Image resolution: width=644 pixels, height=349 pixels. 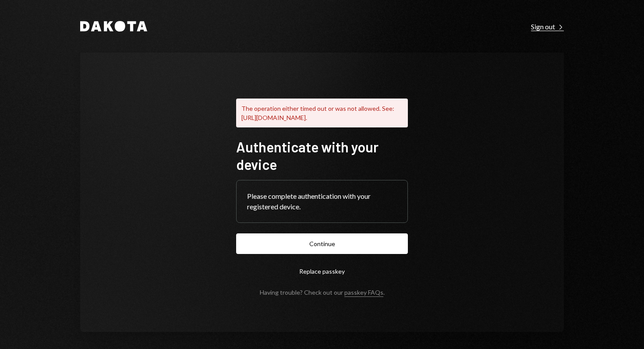 I want to click on h1: Authenticate with your device, so click(x=322, y=155).